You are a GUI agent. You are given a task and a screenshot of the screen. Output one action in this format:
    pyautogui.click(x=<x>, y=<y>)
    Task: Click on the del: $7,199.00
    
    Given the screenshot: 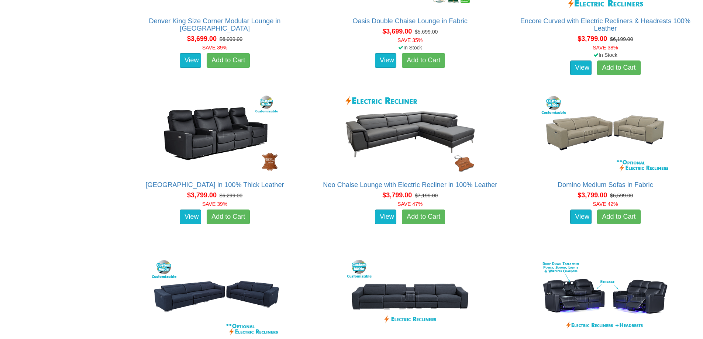 What is the action you would take?
    pyautogui.click(x=426, y=196)
    